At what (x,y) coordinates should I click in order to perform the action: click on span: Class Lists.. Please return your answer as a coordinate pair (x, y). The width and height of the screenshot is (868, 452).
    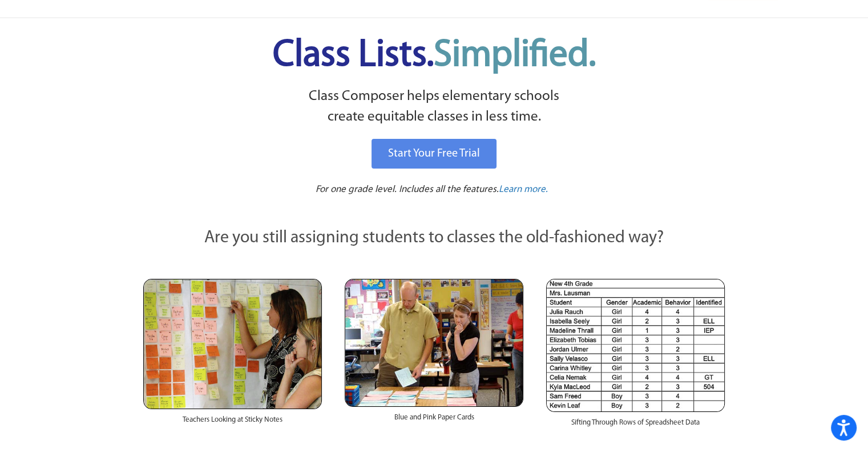
    Looking at the image, I should click on (435, 55).